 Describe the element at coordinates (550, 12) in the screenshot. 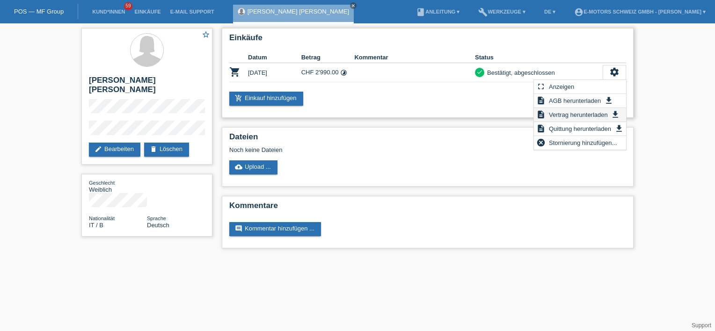

I see `a: DE ▾` at that location.